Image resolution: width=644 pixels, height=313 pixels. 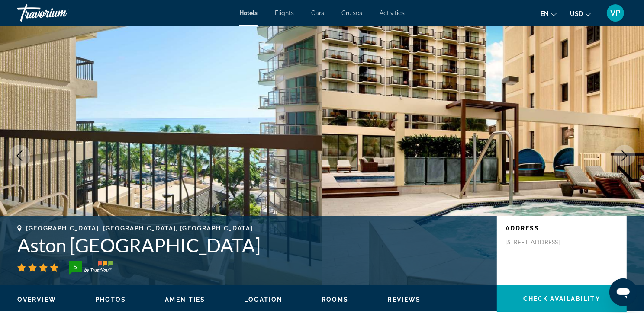 I want to click on button: Next image, so click(x=625, y=156).